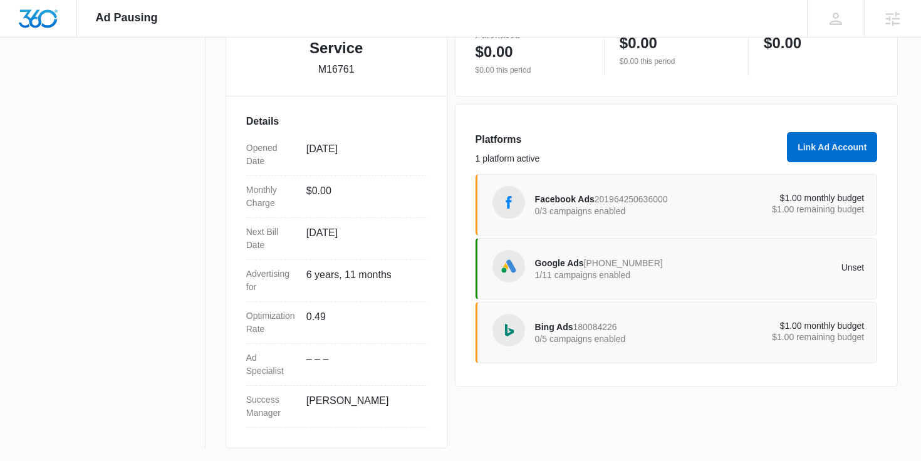  I want to click on p: Total LSA Credits Purchased, so click(532, 31).